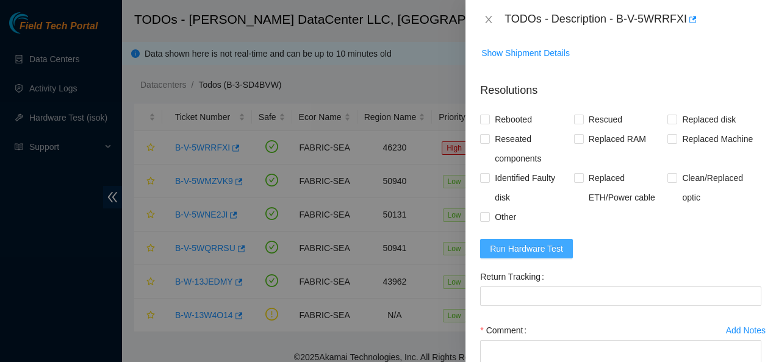 The height and width of the screenshot is (362, 776). I want to click on span: Run Hardware Test, so click(526, 249).